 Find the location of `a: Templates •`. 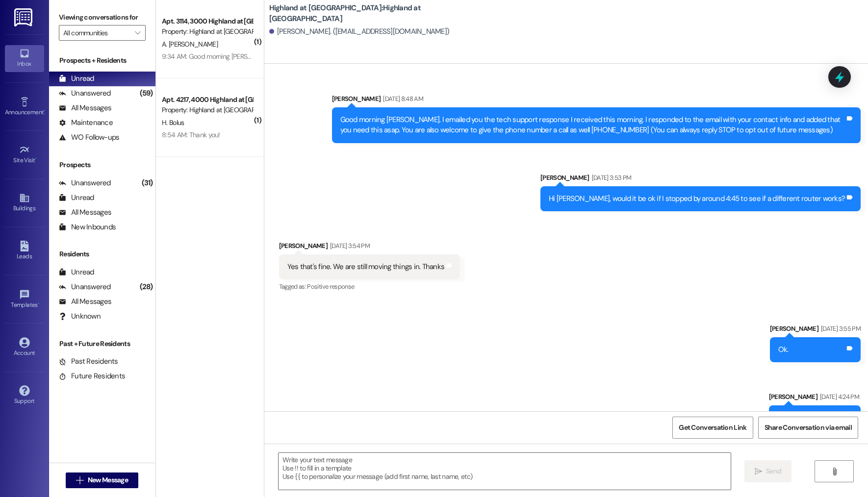

a: Templates • is located at coordinates (24, 300).